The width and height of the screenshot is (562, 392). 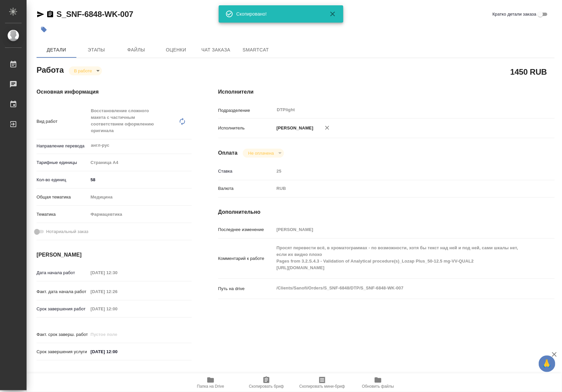 I want to click on button: Закрыть, so click(x=333, y=14).